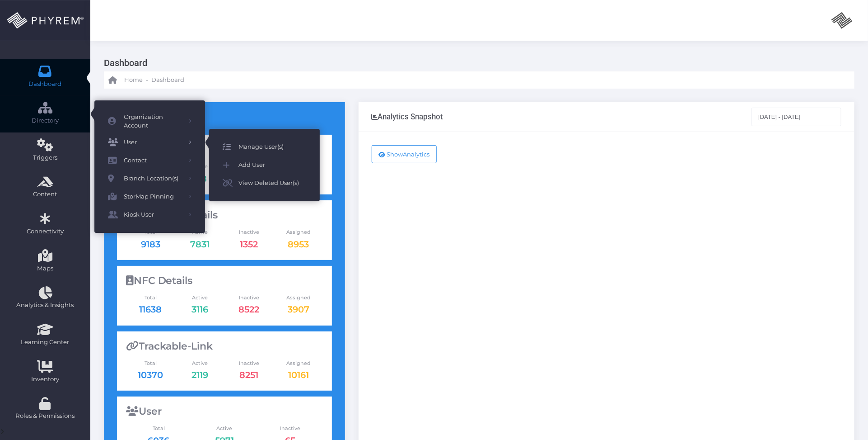 This screenshot has width=868, height=440. I want to click on a: Contact, so click(150, 161).